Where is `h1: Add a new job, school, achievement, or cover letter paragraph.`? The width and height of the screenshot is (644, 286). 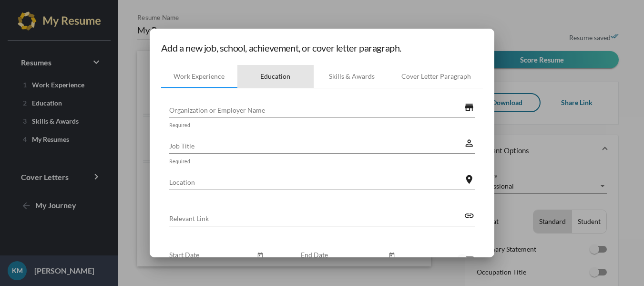
h1: Add a new job, school, achievement, or cover letter paragraph. is located at coordinates (322, 48).